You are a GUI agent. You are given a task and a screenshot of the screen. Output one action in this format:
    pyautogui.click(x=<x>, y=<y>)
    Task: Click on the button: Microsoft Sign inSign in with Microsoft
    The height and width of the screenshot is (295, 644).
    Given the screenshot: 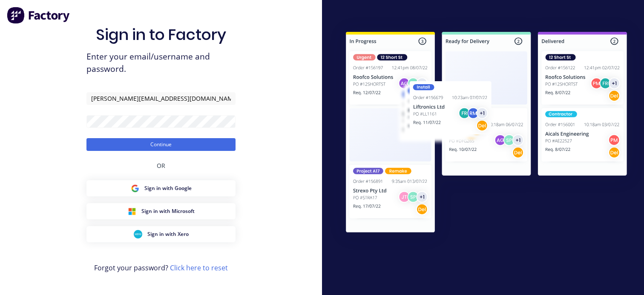 What is the action you would take?
    pyautogui.click(x=161, y=212)
    